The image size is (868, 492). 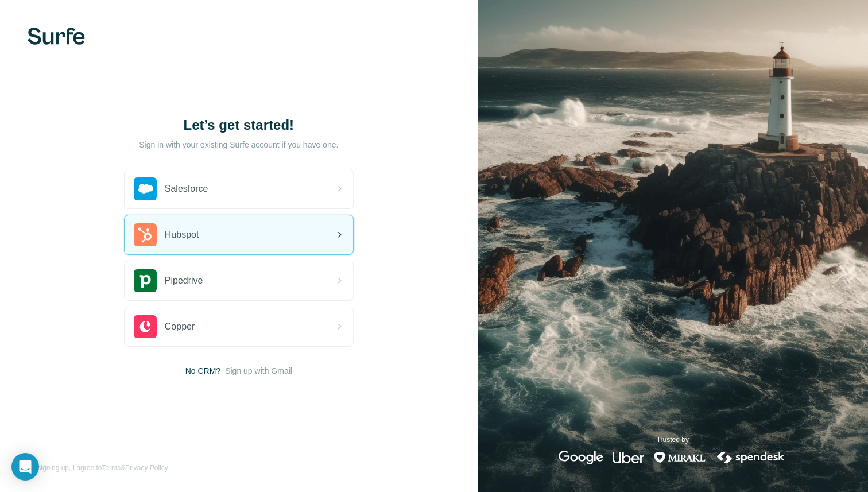 I want to click on span: No CRM?, so click(x=202, y=371).